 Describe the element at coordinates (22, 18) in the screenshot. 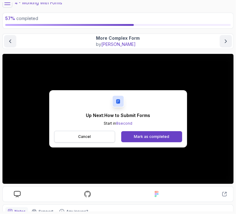

I see `span: completed` at that location.